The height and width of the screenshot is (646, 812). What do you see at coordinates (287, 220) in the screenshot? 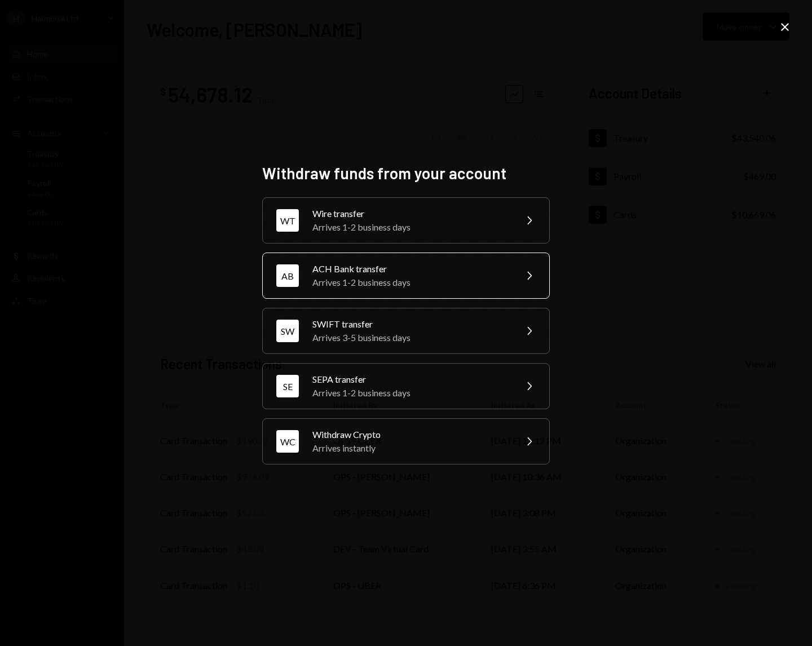
I see `div: WT` at bounding box center [287, 220].